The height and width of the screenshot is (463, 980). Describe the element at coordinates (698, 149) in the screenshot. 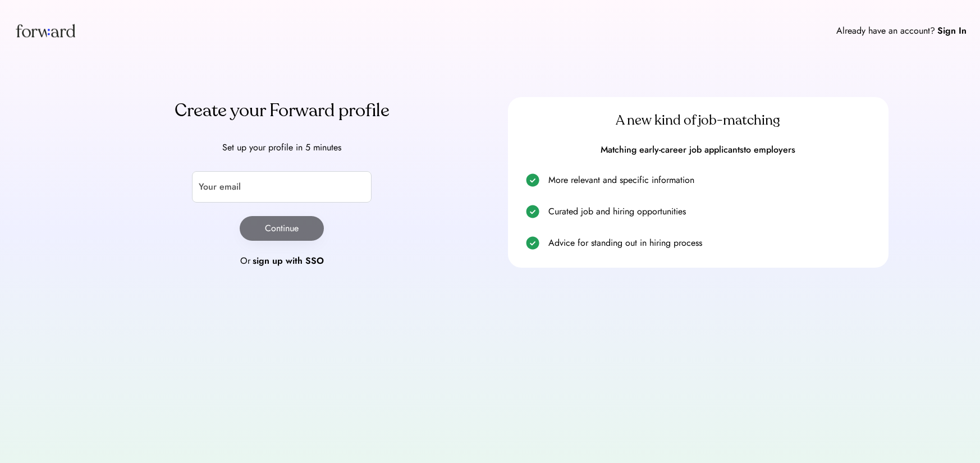

I see `div: Matching early-career job applicantsto employers` at that location.